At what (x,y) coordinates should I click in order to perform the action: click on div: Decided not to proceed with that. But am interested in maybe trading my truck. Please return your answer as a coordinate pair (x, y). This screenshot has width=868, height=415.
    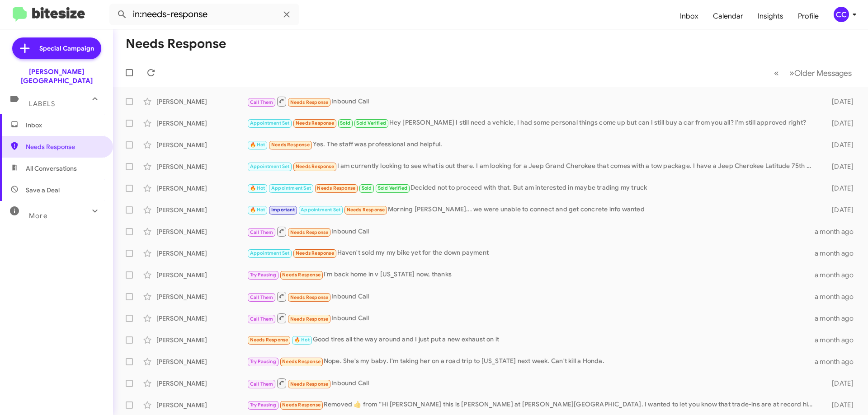
    Looking at the image, I should click on (532, 188).